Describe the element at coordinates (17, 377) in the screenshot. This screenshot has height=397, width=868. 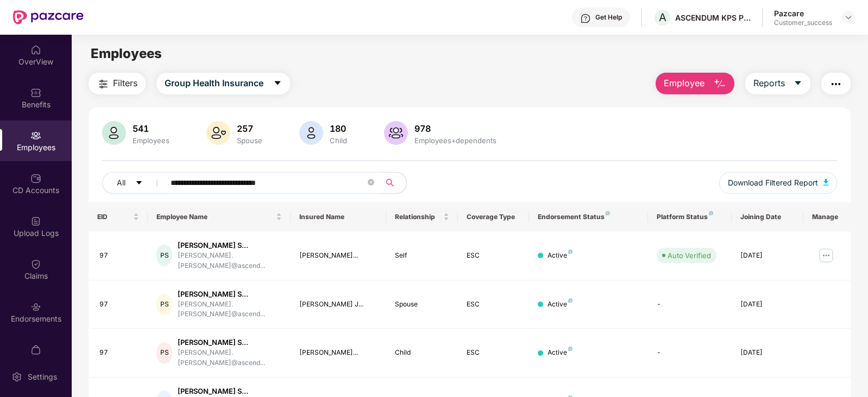
I see `img: svg+xml;base64,PHN2ZyBpZD0iU2V0dGluZy0yMHgyMCIgeG1sbnM9Imh0dHA6Ly93d3cudzMub3JnLzIwMDAvc3ZnIiB3aW...` at that location.